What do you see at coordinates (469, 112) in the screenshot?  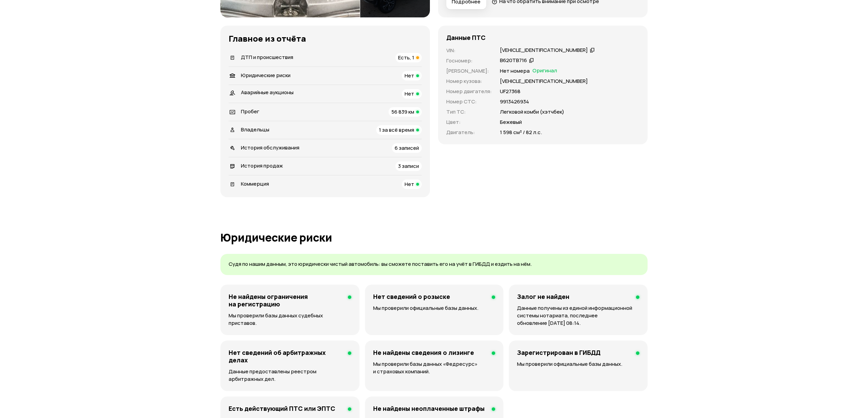 I see `p: Тип ТС :` at bounding box center [469, 112].